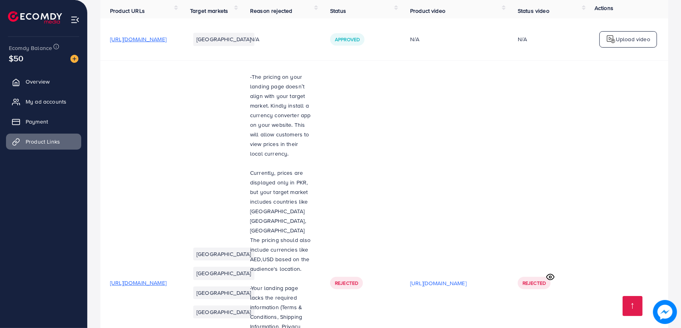 This screenshot has width=681, height=328. I want to click on p: Currently, prices are displayed only in PKR, but your target market includes countries like [GEOG..., so click(281, 221).